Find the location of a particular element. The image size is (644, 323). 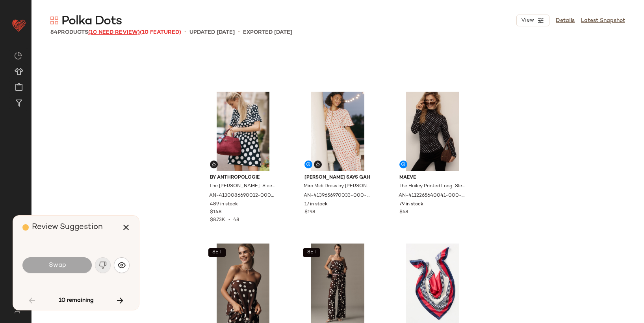

span: 489 in stock is located at coordinates (224, 205).